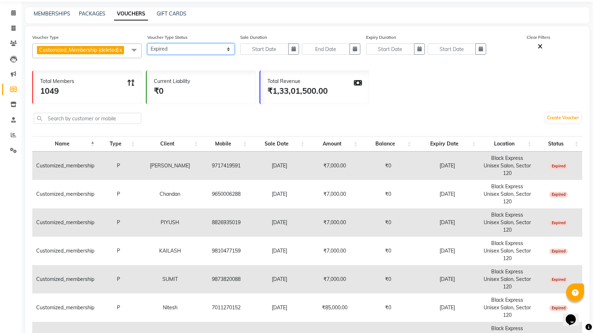  I want to click on a: VOUCHERS, so click(131, 14).